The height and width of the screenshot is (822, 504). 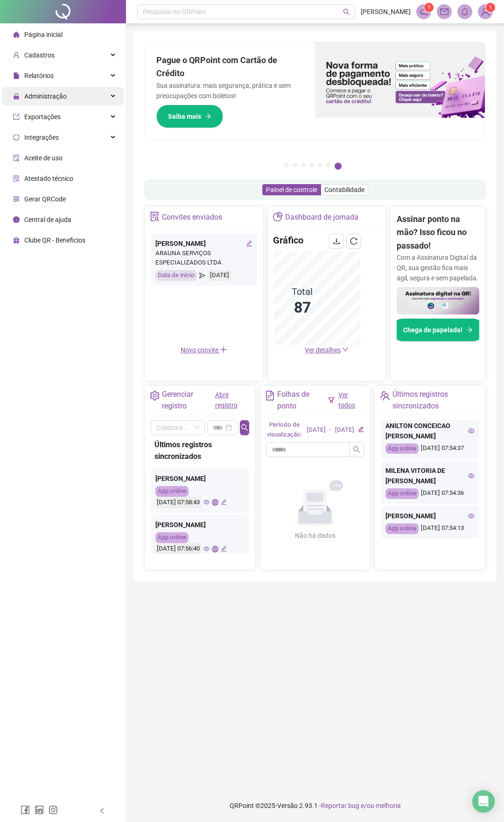 What do you see at coordinates (16, 137) in the screenshot?
I see `span: sync` at bounding box center [16, 137].